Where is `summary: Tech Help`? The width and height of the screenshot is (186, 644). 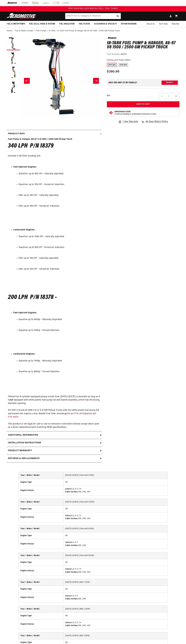
summary: Tech Help is located at coordinates (164, 24).